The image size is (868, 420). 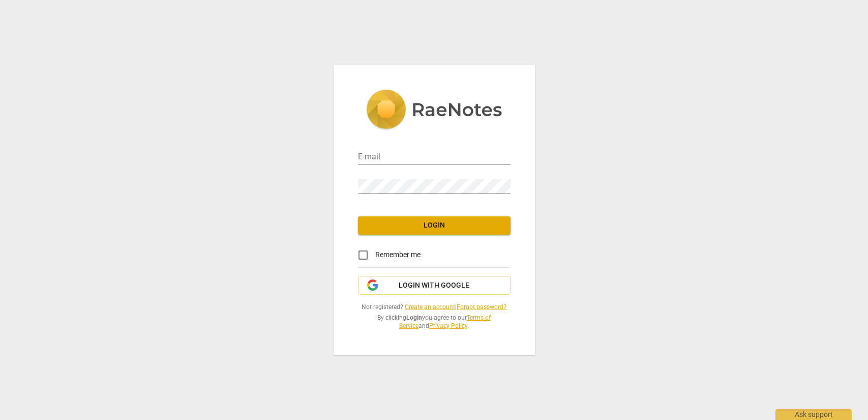 What do you see at coordinates (434, 226) in the screenshot?
I see `span: Login` at bounding box center [434, 226].